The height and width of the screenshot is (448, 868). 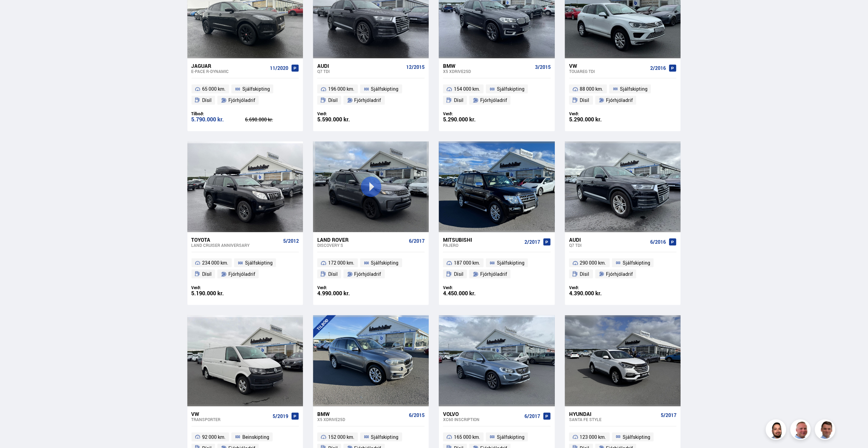 What do you see at coordinates (215, 263) in the screenshot?
I see `span: 234 000 km.` at bounding box center [215, 263].